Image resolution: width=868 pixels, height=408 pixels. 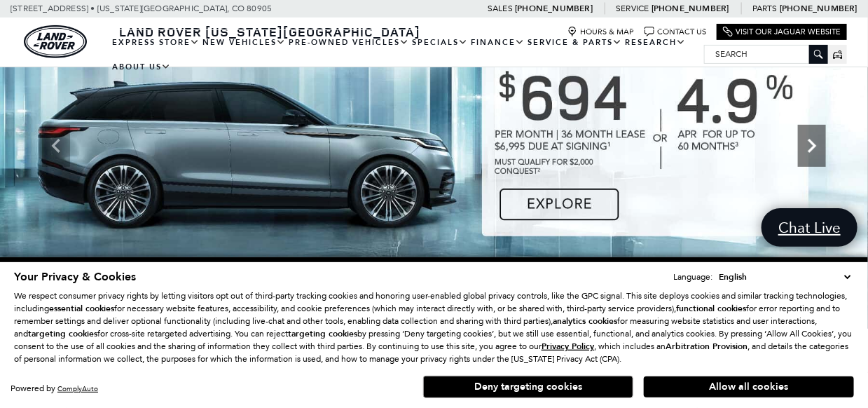 What do you see at coordinates (585, 321) in the screenshot?
I see `strong: analytics cookies` at bounding box center [585, 321].